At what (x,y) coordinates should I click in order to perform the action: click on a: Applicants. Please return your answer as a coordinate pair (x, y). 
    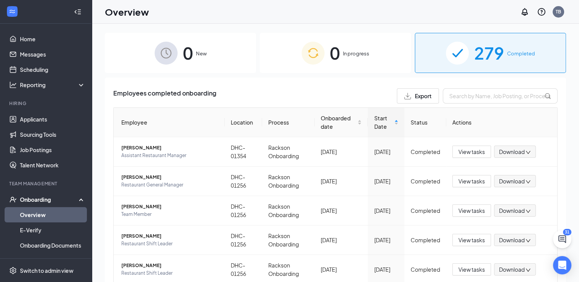
    Looking at the image, I should click on (52, 119).